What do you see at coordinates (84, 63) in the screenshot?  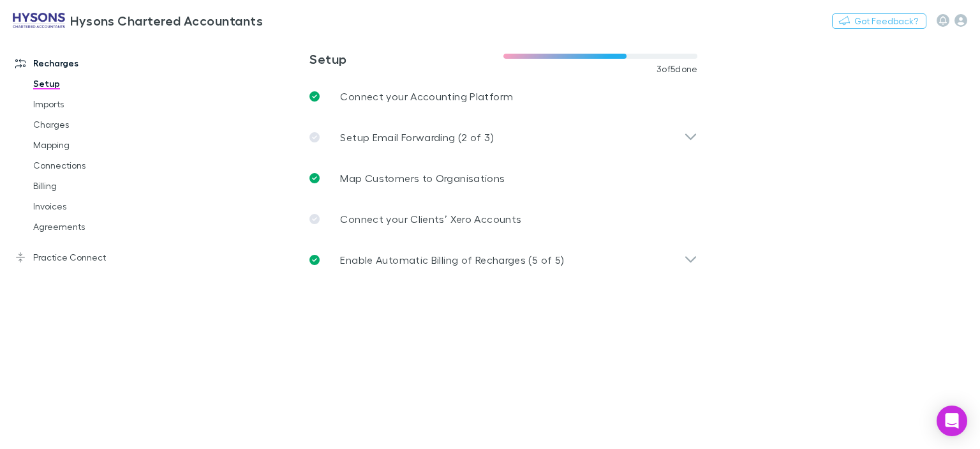 I see `a: Recharges` at bounding box center [84, 63].